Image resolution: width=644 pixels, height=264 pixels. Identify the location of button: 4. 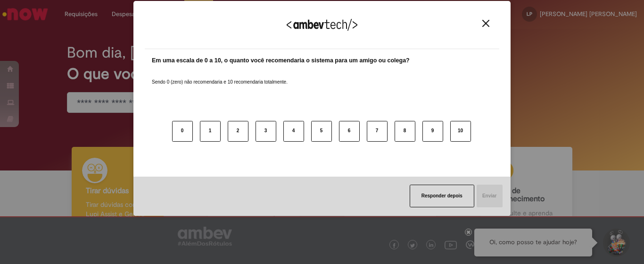
(294, 131).